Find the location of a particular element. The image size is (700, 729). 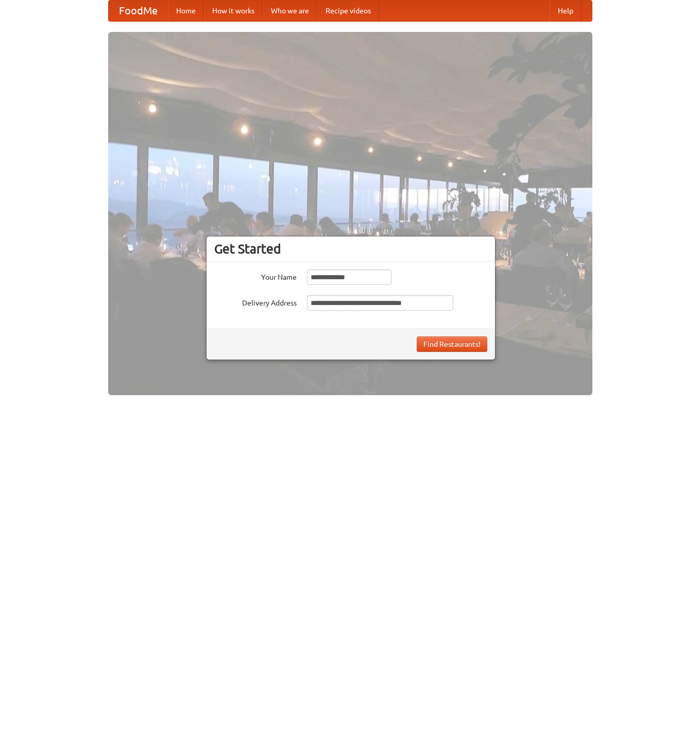

a: Help is located at coordinates (565, 11).